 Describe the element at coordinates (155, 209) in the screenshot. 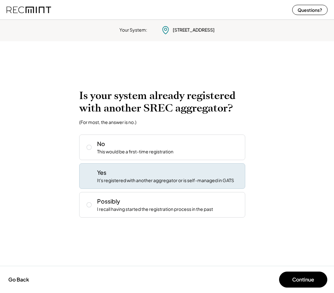

I see `div: I recall having started the registration process in the past` at that location.